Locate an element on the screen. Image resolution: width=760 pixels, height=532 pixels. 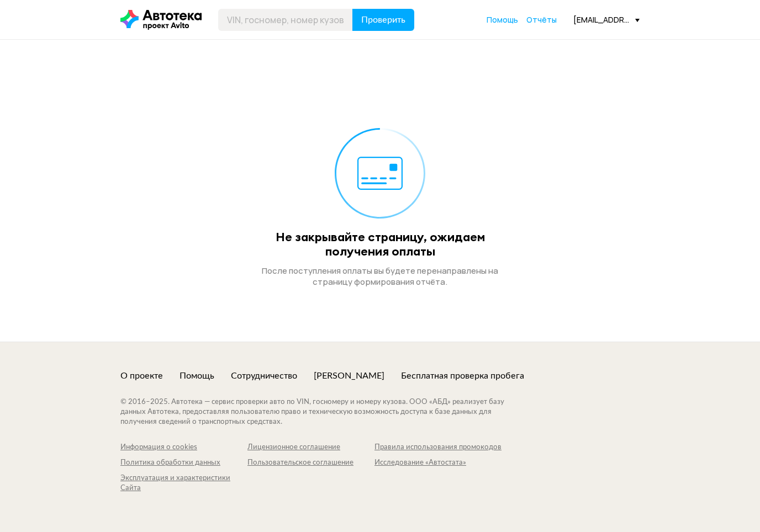
a: Сотрудничество is located at coordinates (264, 376).